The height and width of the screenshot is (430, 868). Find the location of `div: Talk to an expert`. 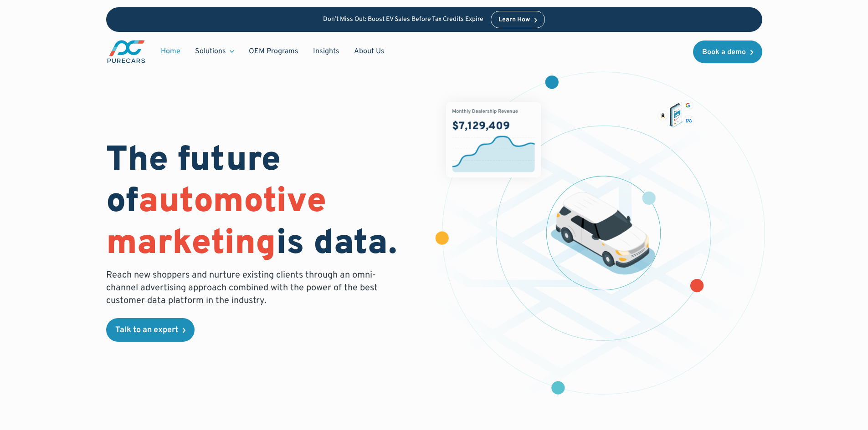

div: Talk to an expert is located at coordinates (147, 330).